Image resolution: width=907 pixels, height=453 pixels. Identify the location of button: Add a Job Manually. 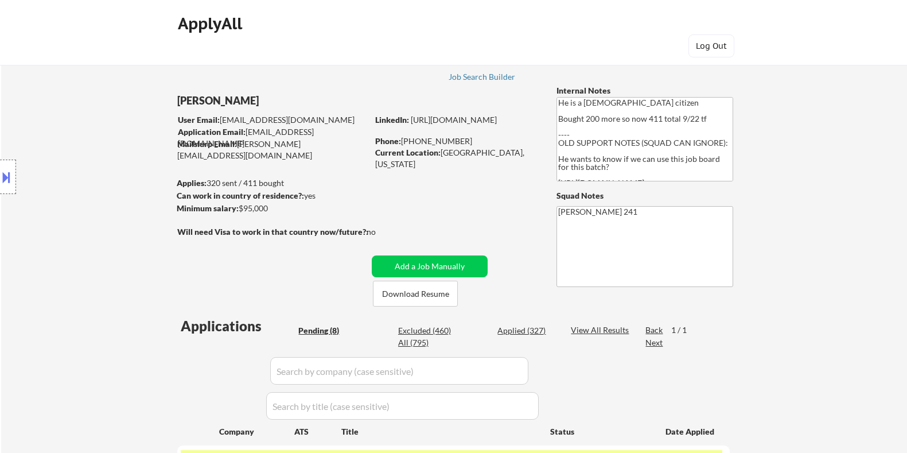
(430, 266).